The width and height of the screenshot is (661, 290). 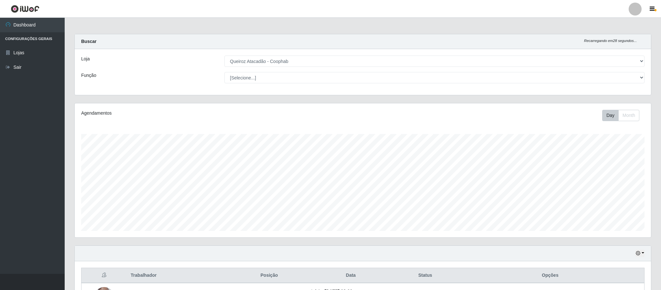 I want to click on label: Função, so click(x=89, y=75).